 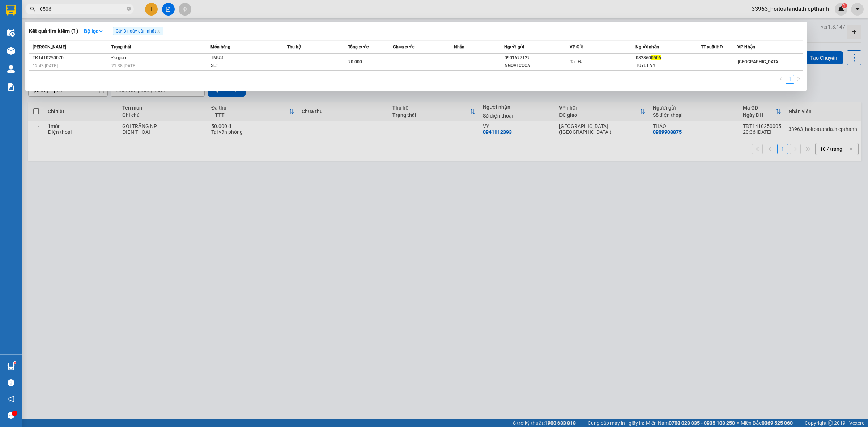 I want to click on span: Nhãn, so click(x=459, y=47).